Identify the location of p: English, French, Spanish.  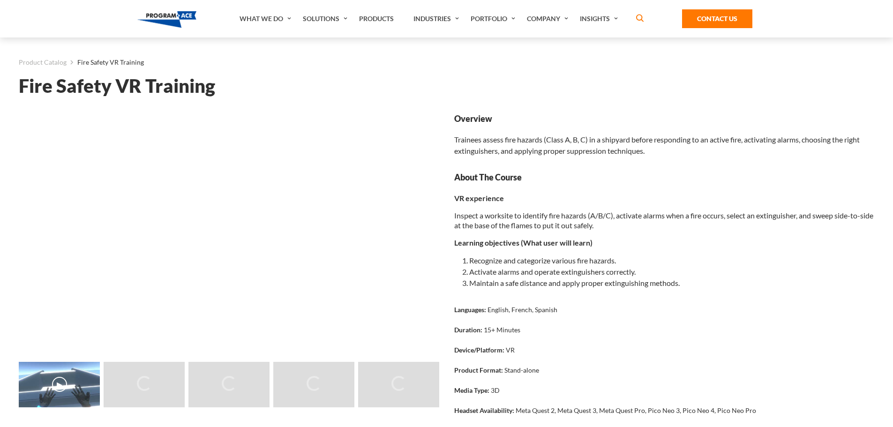
(522, 310).